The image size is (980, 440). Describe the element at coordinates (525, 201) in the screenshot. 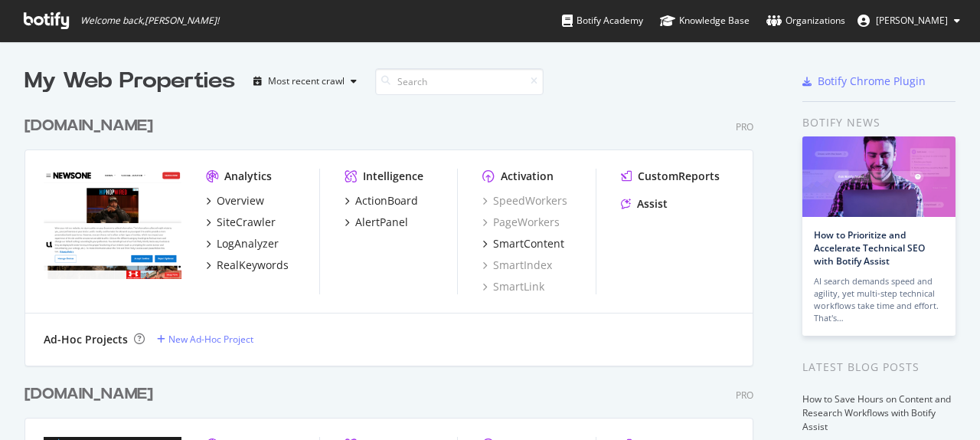

I see `div: SpeedWorkers` at that location.